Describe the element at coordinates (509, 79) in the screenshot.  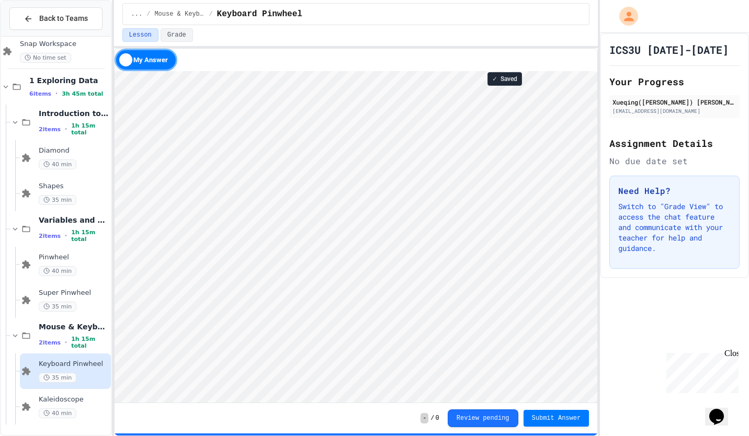
I see `span: Saved` at that location.